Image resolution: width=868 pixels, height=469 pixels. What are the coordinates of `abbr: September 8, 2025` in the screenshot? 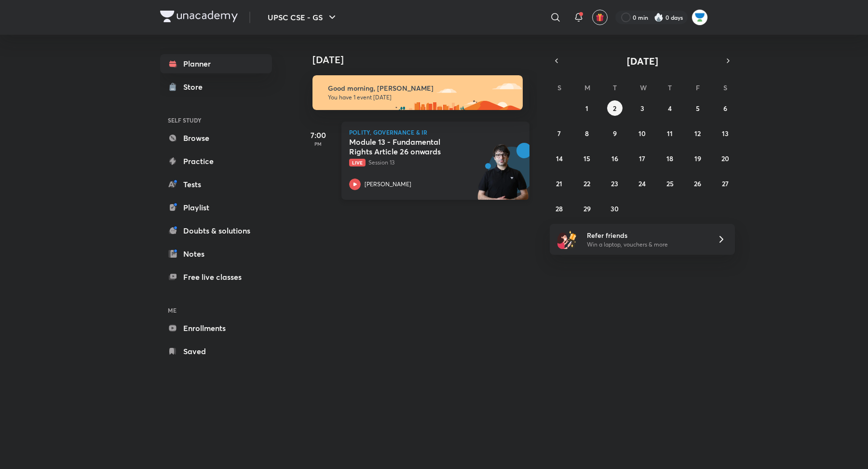 It's located at (587, 133).